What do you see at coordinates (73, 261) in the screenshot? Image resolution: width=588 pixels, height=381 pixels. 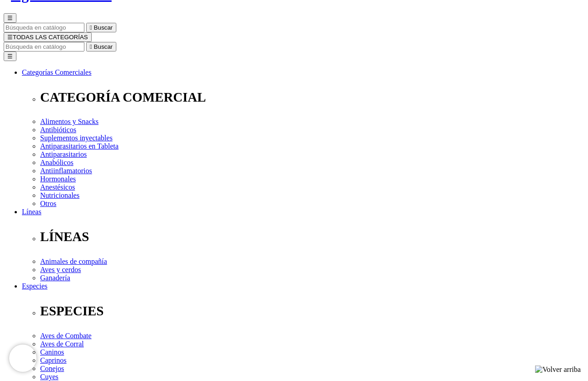 I see `span: Animales de compañía` at bounding box center [73, 261].